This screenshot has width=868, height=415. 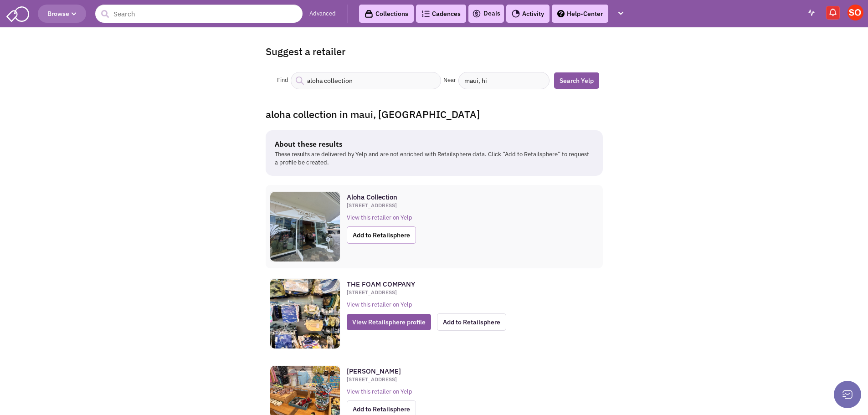 What do you see at coordinates (62, 14) in the screenshot?
I see `button: Browse` at bounding box center [62, 14].